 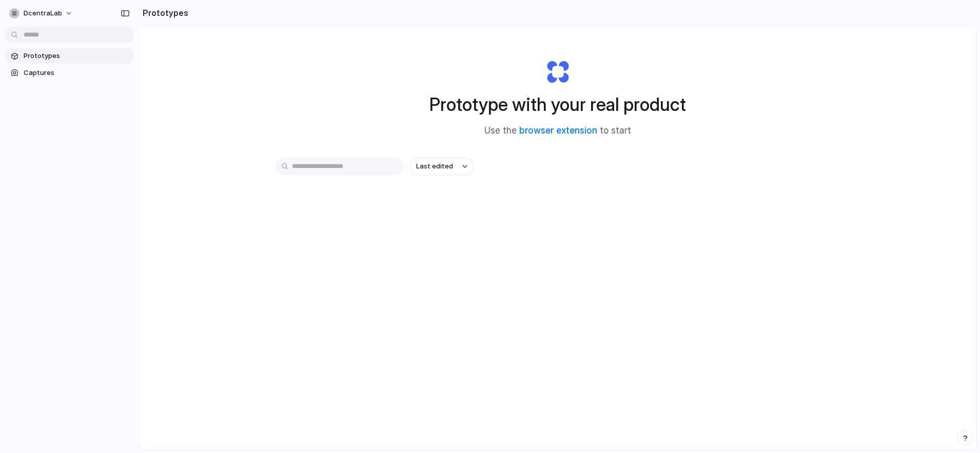 What do you see at coordinates (69, 73) in the screenshot?
I see `a: Captures` at bounding box center [69, 73].